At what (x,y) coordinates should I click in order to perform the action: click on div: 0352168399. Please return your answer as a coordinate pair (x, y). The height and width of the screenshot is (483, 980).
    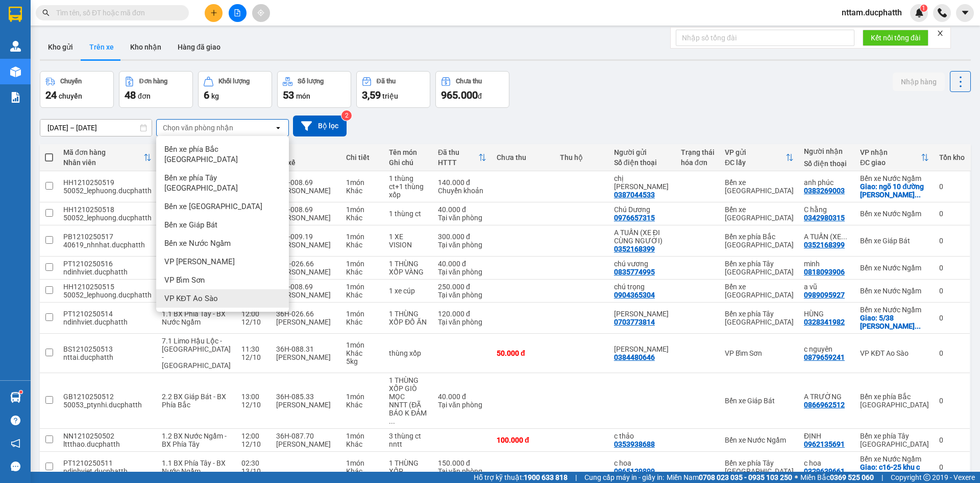
    Looking at the image, I should click on (825, 244).